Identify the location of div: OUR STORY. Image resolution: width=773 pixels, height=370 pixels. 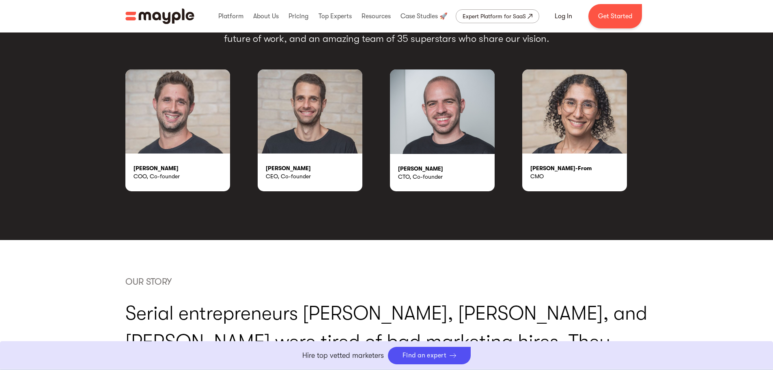
(387, 282).